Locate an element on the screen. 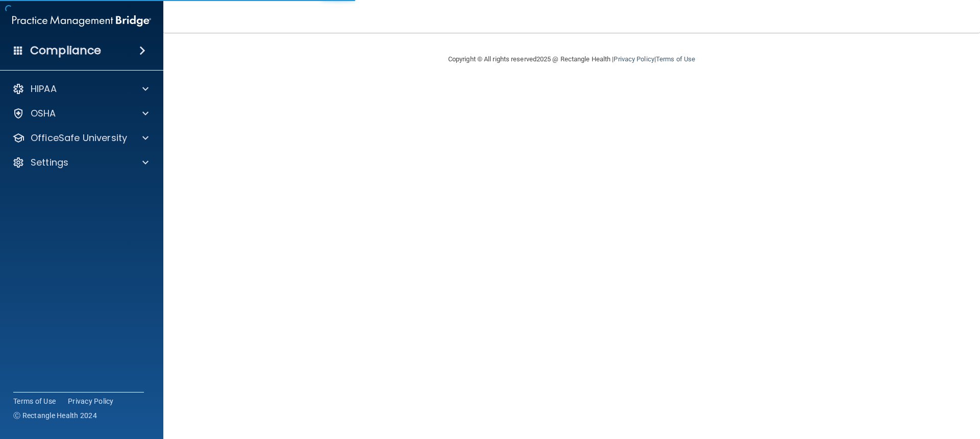  h4: Compliance is located at coordinates (65, 51).